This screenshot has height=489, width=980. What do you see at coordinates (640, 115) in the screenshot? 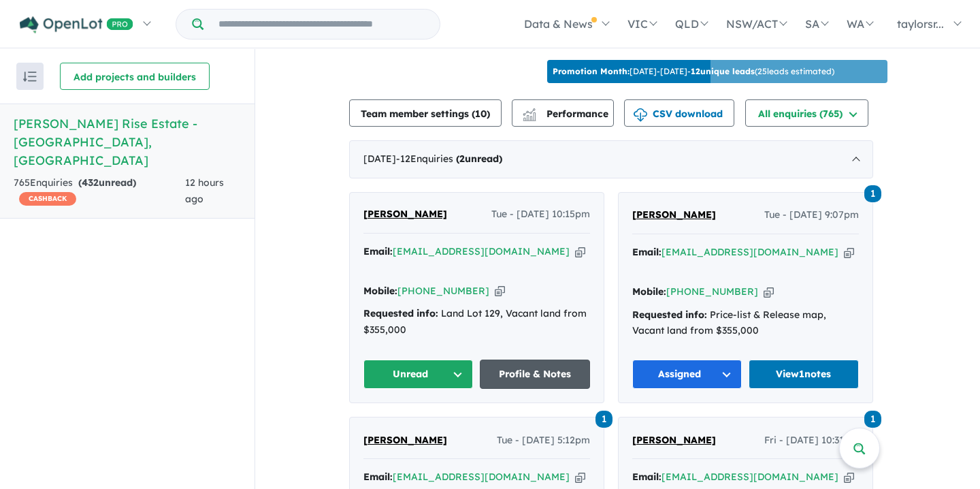
I see `img: download icon` at bounding box center [640, 115].